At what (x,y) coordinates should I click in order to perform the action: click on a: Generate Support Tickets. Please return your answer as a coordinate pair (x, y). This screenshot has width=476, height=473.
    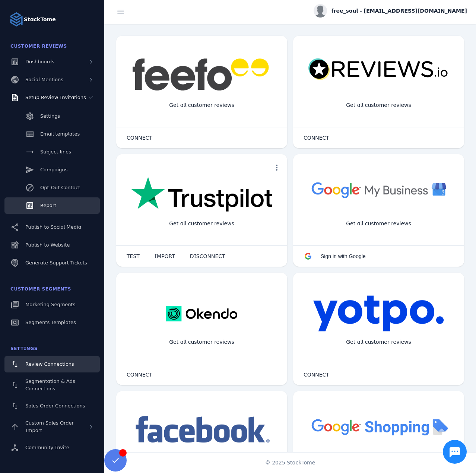
    Looking at the image, I should click on (52, 263).